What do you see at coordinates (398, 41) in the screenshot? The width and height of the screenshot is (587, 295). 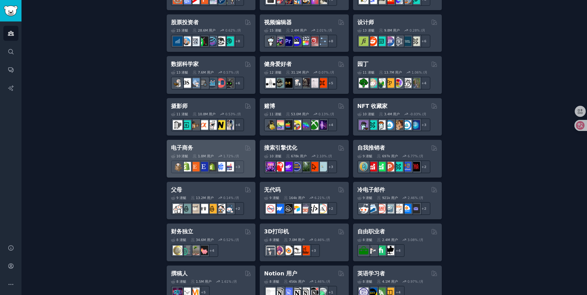 I see `img: 用户体验` at bounding box center [398, 41].